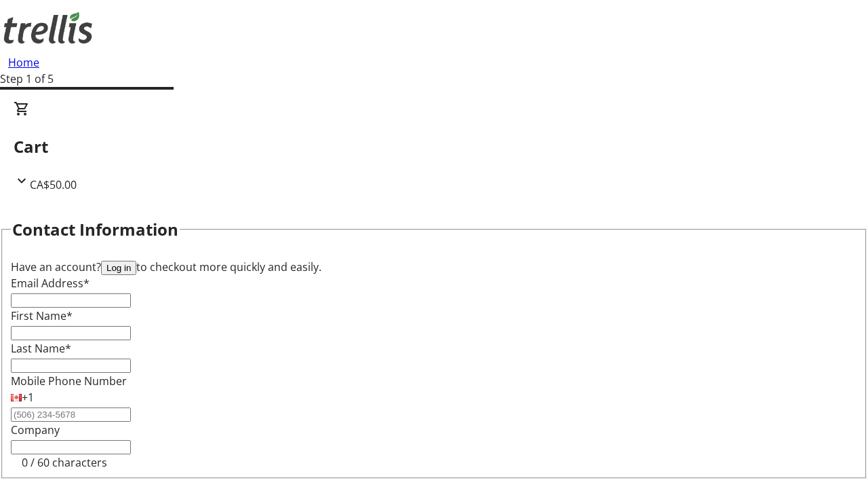 Image resolution: width=868 pixels, height=489 pixels. What do you see at coordinates (434, 266) in the screenshot?
I see `div: Have an account? to checkout more quickly and easily.` at bounding box center [434, 266].